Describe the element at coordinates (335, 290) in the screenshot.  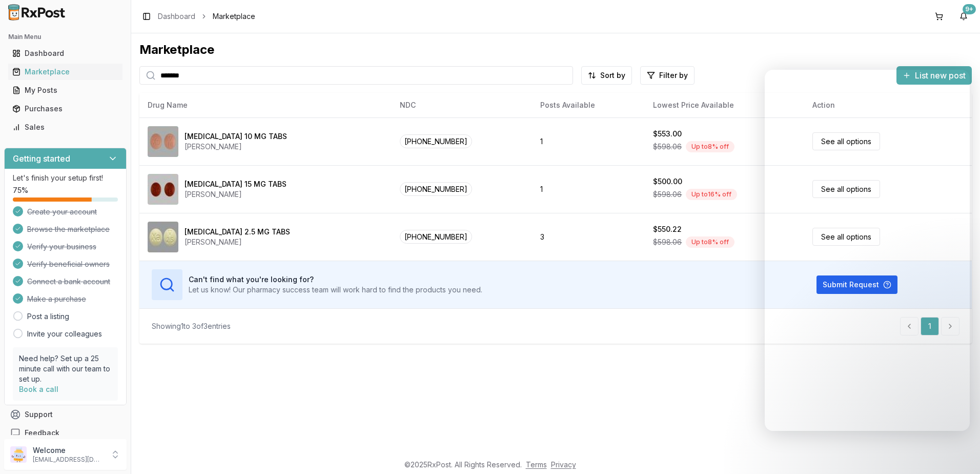
I see `p: Let us know! Our pharmacy success team will work hard to find the products you need.` at that location.